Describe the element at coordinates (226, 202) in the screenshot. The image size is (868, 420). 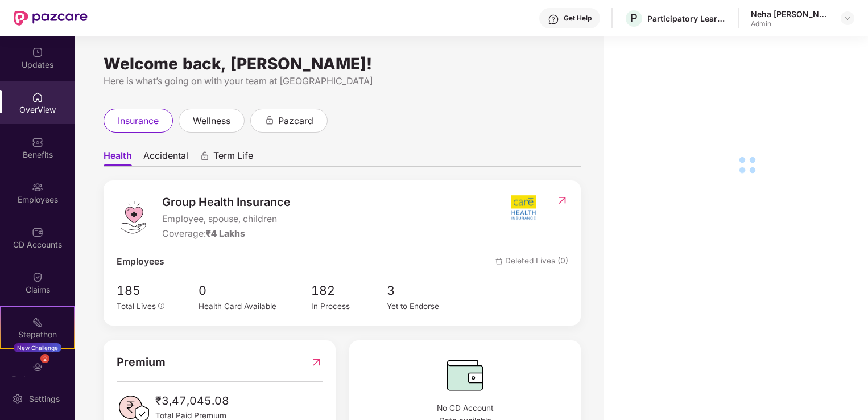
I see `span: Group Health Insurance` at that location.